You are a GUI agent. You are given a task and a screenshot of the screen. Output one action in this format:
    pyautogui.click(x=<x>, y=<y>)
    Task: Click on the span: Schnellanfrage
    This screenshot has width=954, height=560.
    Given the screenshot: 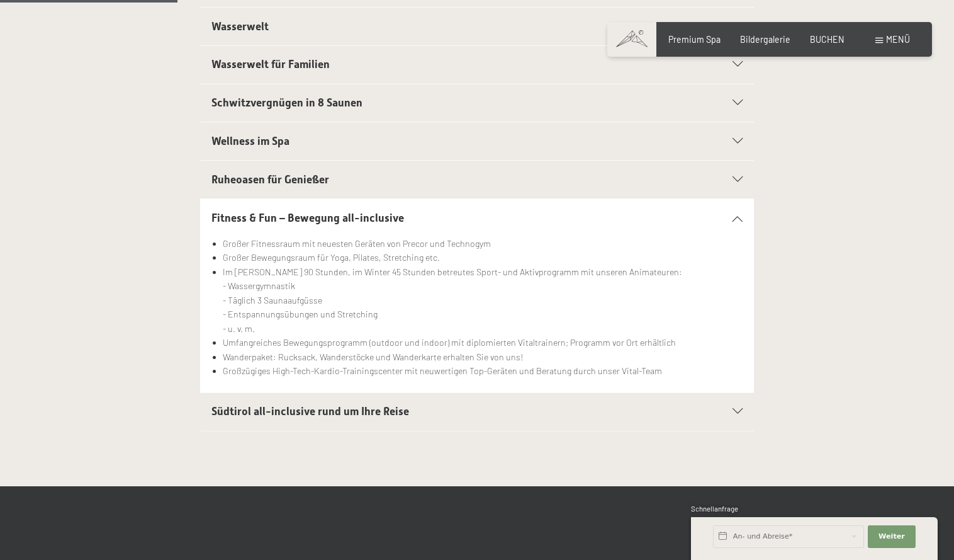 What is the action you would take?
    pyautogui.click(x=714, y=508)
    